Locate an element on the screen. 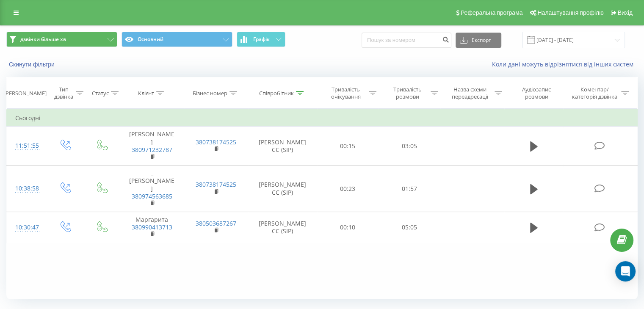 This screenshot has height=309, width=644. td: 03:05 is located at coordinates (409, 146).